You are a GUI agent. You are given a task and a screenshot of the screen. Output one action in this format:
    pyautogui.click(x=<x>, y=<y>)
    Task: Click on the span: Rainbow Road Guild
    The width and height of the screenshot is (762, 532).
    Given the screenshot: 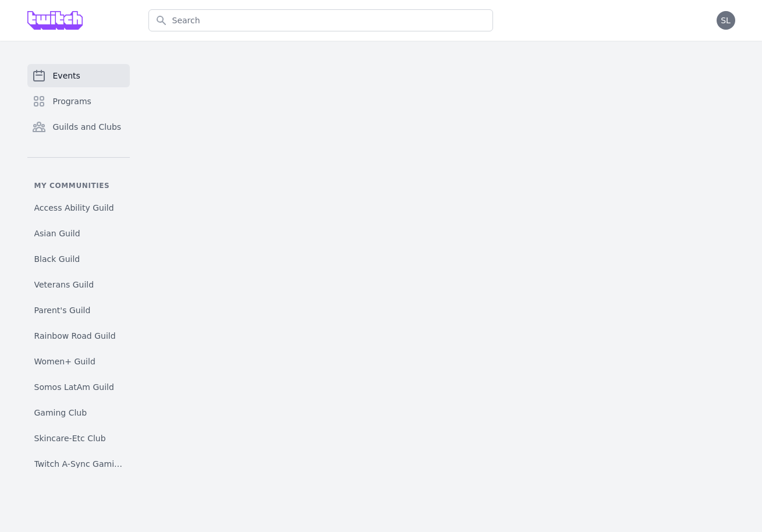 What is the action you would take?
    pyautogui.click(x=75, y=336)
    